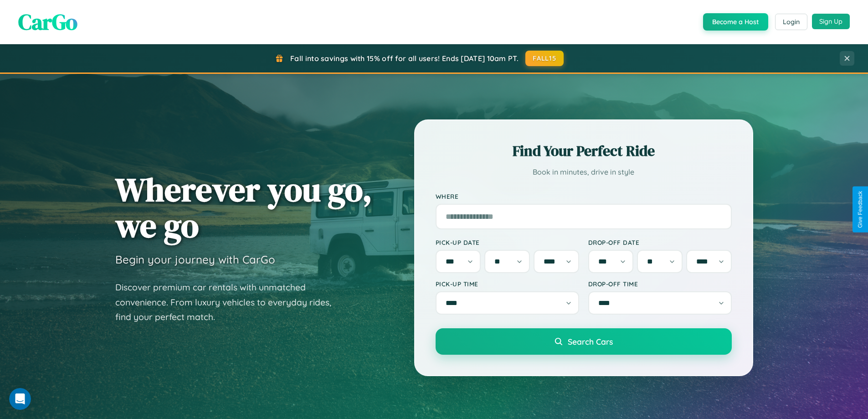  Describe the element at coordinates (860, 209) in the screenshot. I see `div: Give Feedback` at that location.